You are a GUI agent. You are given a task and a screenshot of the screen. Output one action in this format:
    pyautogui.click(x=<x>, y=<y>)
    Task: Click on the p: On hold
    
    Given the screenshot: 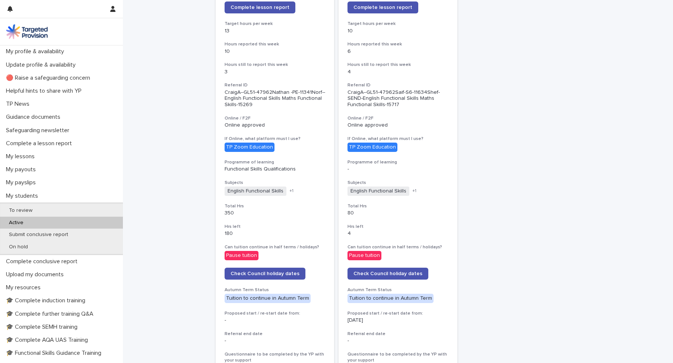 What is the action you would take?
    pyautogui.click(x=18, y=247)
    